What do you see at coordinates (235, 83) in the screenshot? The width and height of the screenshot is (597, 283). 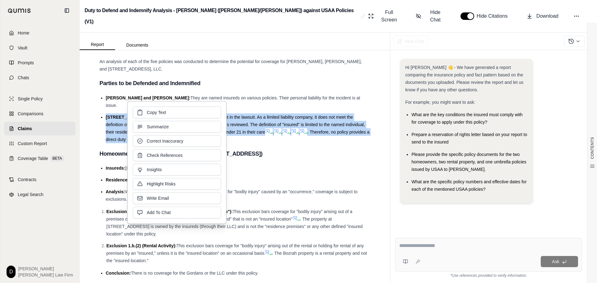 I see `h3: Parties to be Defended and Indemnified` at bounding box center [235, 83].